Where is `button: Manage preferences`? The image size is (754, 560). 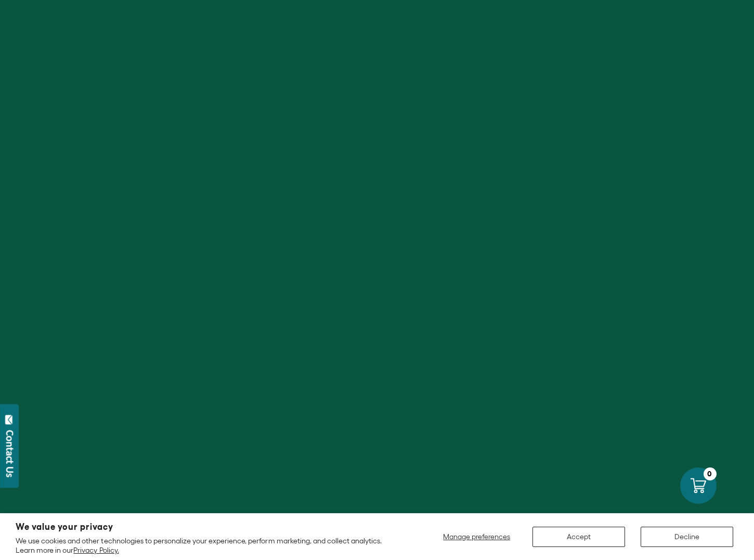 button: Manage preferences is located at coordinates (477, 536).